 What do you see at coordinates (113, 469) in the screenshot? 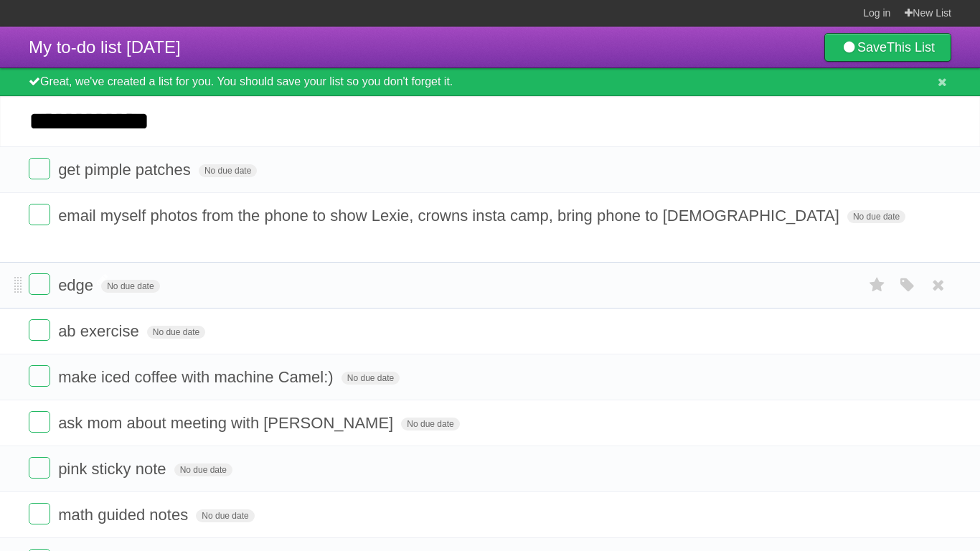
I see `span: pink sticky note` at bounding box center [113, 469].